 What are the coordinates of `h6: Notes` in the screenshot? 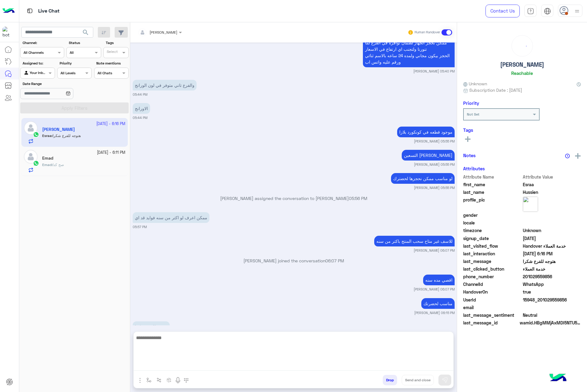 It's located at (469, 155).